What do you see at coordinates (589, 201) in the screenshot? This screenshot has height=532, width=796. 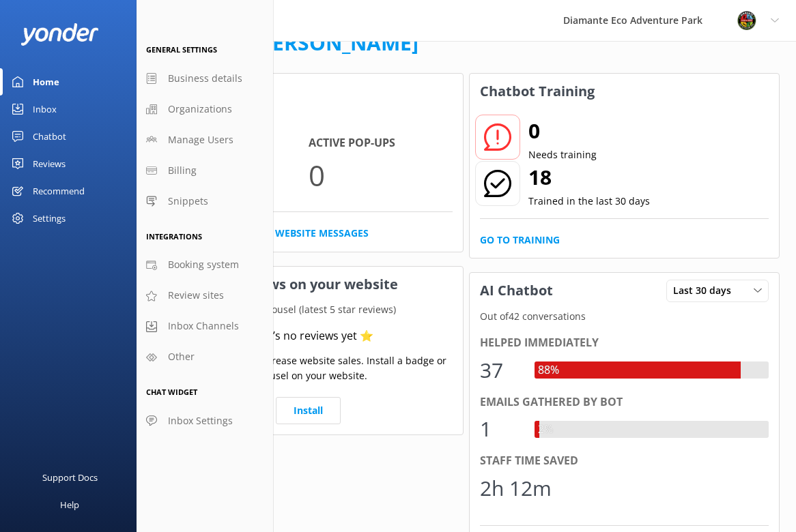 I see `p: Trained in the last 30 days` at bounding box center [589, 201].